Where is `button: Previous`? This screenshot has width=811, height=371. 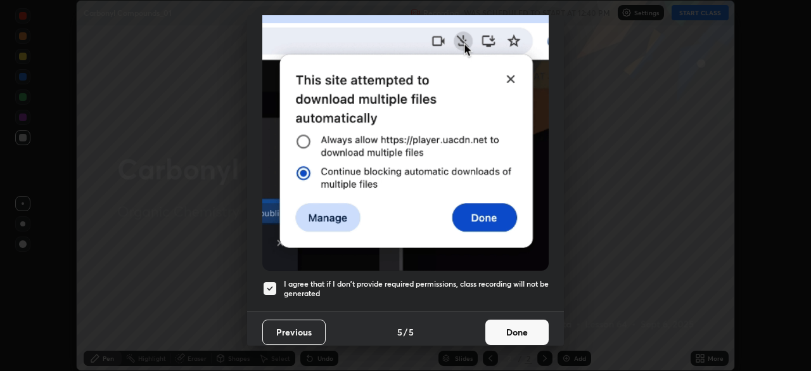 button: Previous is located at coordinates (294, 332).